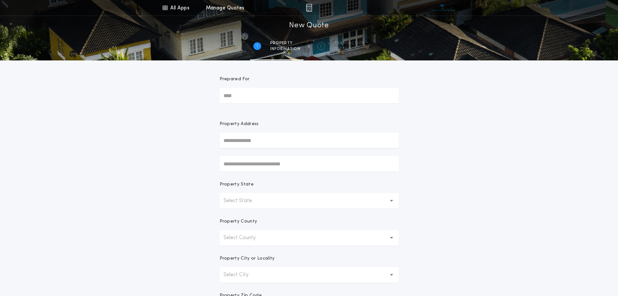 The height and width of the screenshot is (296, 618). I want to click on span: Property, so click(285, 43).